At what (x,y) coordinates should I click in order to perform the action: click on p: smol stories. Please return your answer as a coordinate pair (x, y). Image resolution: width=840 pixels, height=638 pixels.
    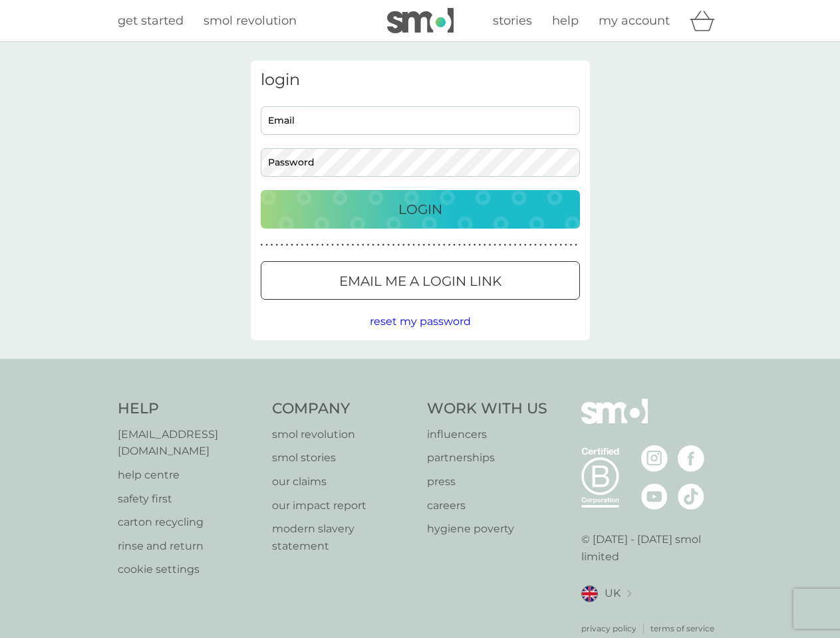
    Looking at the image, I should click on (342, 458).